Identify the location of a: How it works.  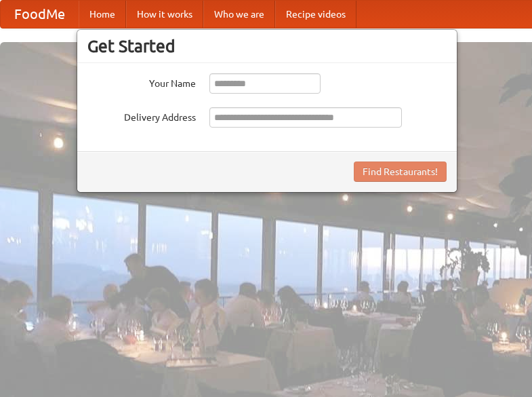
(165, 15).